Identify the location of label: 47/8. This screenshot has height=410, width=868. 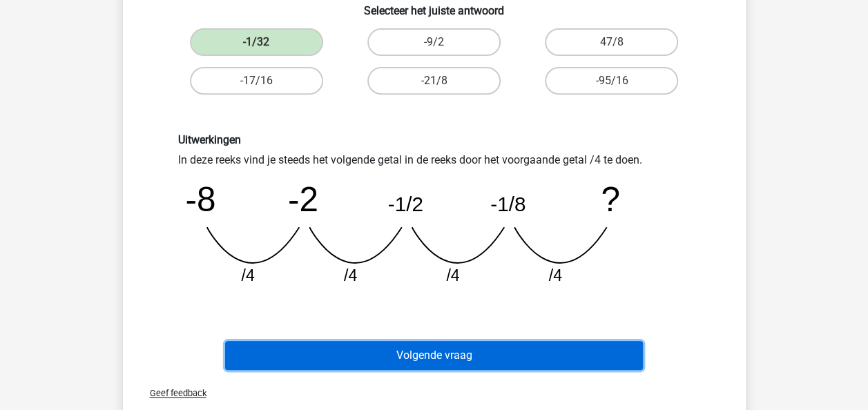
(611, 42).